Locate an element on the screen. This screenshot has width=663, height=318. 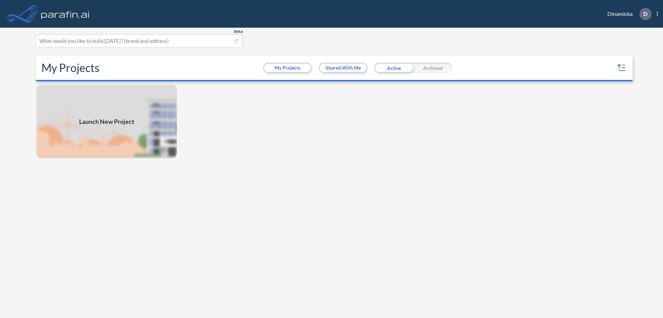
button: sort is located at coordinates (622, 68).